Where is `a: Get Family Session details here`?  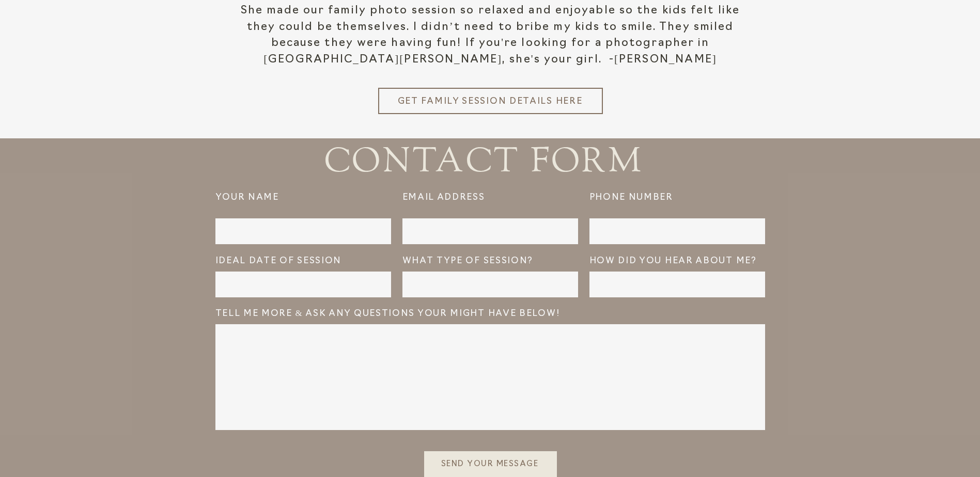 a: Get Family Session details here is located at coordinates (490, 100).